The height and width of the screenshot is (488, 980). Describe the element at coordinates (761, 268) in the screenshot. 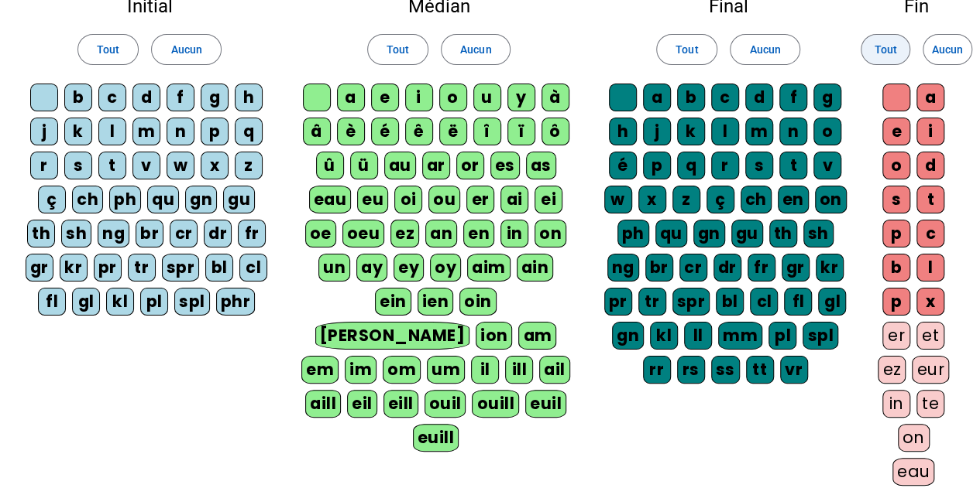

I see `div: fr` at that location.